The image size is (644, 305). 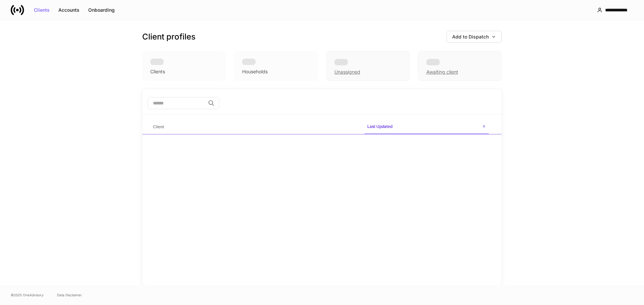 I want to click on span: Last Updated, so click(x=427, y=127).